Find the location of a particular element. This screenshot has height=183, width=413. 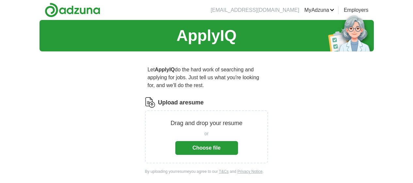

button: Choose file is located at coordinates (207, 148).